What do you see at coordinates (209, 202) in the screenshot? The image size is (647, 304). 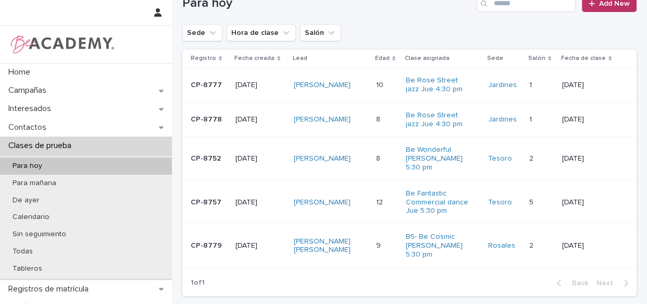 I see `p: CP-8757` at bounding box center [209, 202].